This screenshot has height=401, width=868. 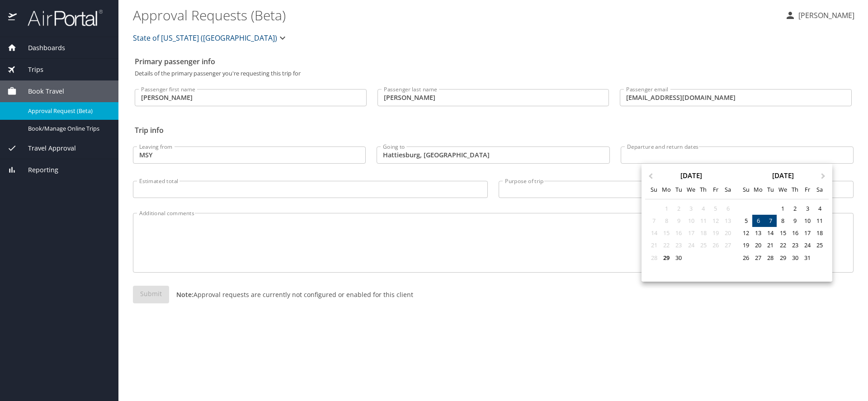 I want to click on div: Choose Wednesday, October 1st, 2025, so click(x=782, y=208).